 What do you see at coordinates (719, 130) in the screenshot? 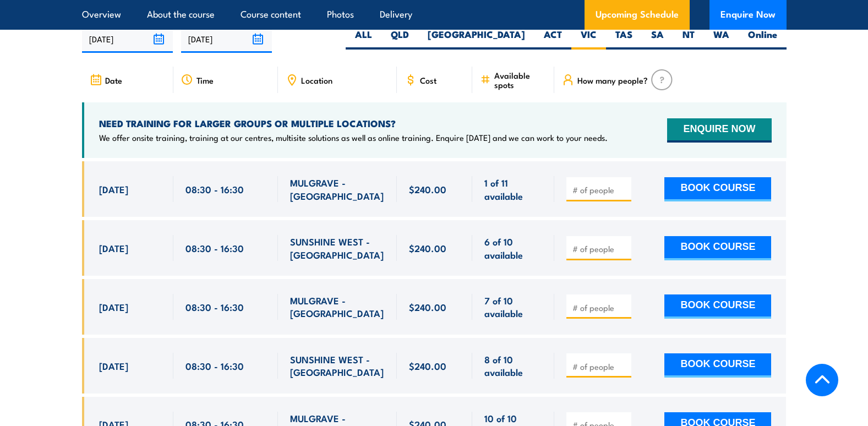
I see `button: ENQUIRE NOW` at bounding box center [719, 130].